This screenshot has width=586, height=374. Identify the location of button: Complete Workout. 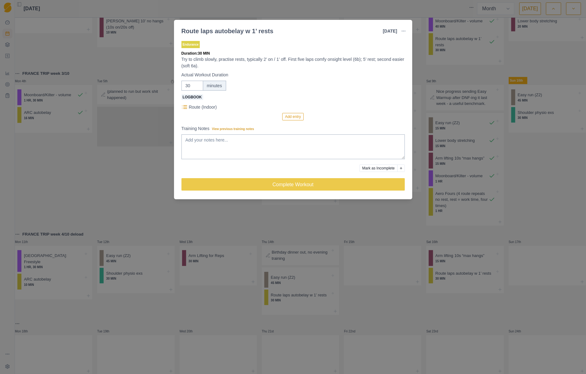
(293, 184).